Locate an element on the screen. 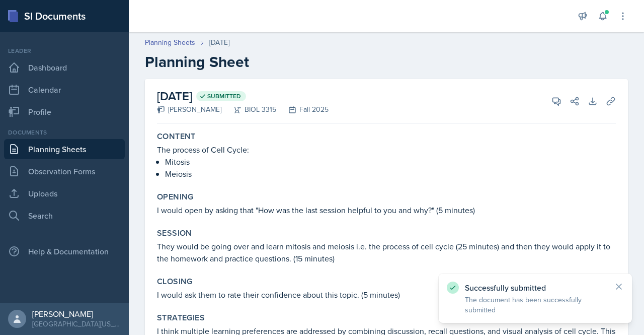  p: Mitosis is located at coordinates (390, 162).